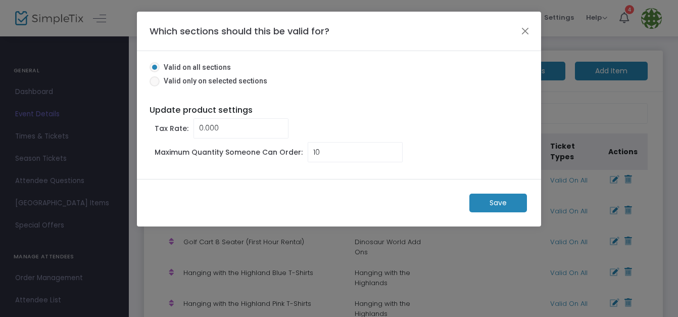 This screenshot has height=317, width=678. I want to click on span: Valid only on selected sections, so click(213, 81).